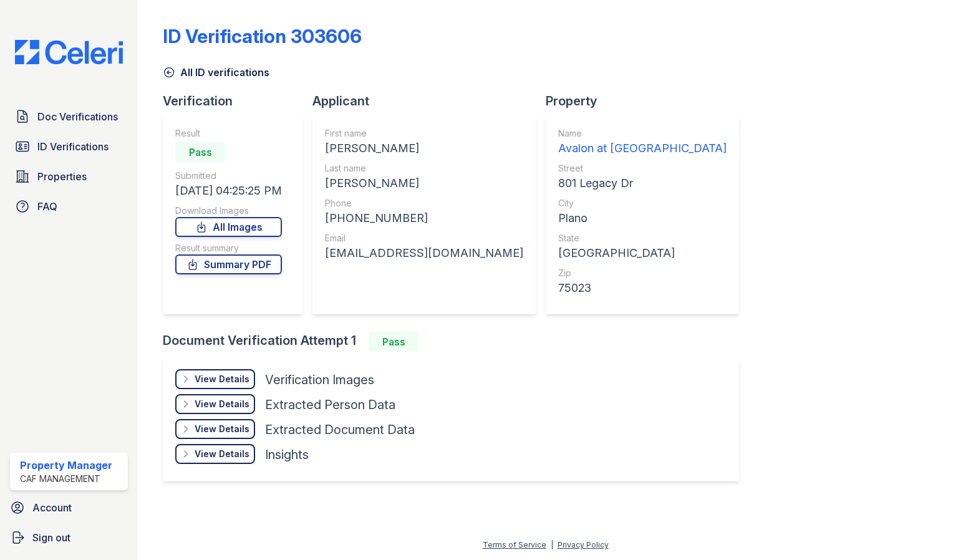 This screenshot has height=560, width=953. I want to click on div: Extracted Document Data, so click(340, 429).